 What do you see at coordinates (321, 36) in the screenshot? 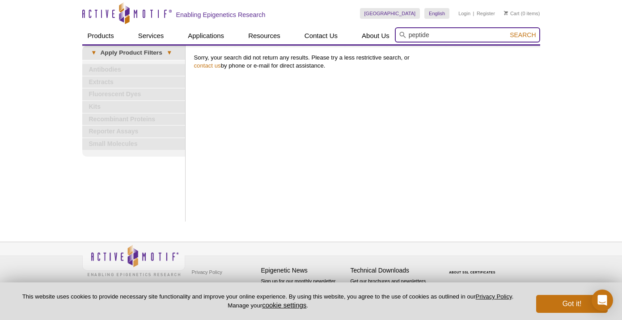
I see `a: Contact Us` at bounding box center [321, 36].